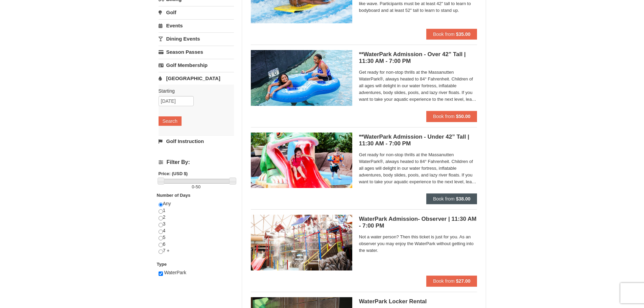  Describe the element at coordinates (196, 25) in the screenshot. I see `a: Events` at that location.